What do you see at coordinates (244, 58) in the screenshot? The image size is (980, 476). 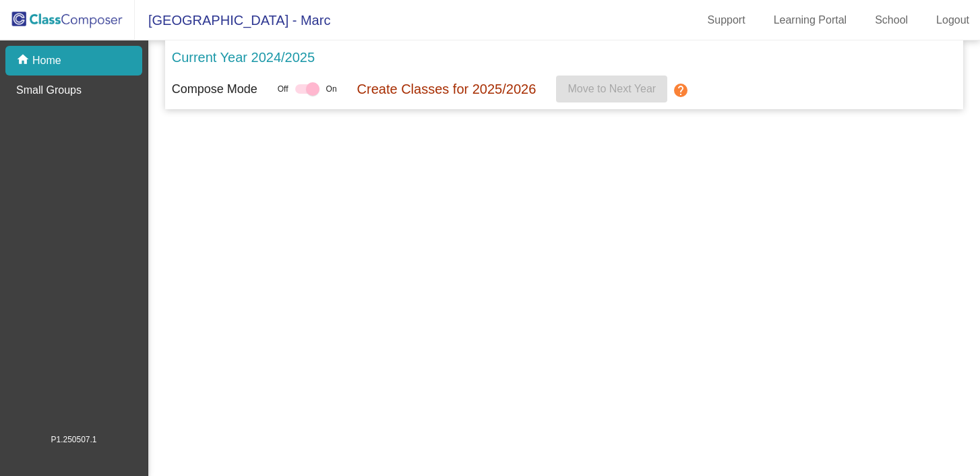 I see `p: Current Year 2024/2025` at bounding box center [244, 58].